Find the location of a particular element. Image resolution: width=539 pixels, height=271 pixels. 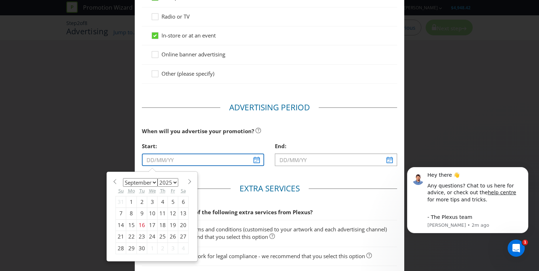

div: 9 is located at coordinates (142, 213).